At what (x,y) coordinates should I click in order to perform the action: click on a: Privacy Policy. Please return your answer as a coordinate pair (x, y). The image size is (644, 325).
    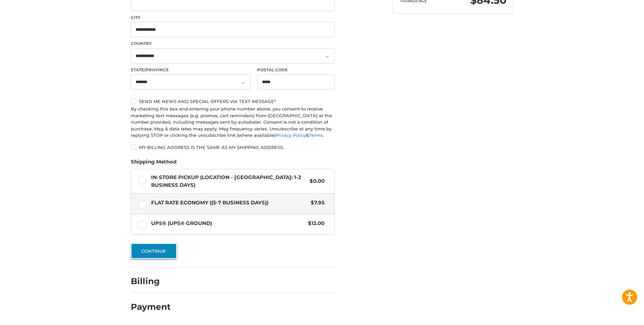
    Looking at the image, I should click on (291, 135).